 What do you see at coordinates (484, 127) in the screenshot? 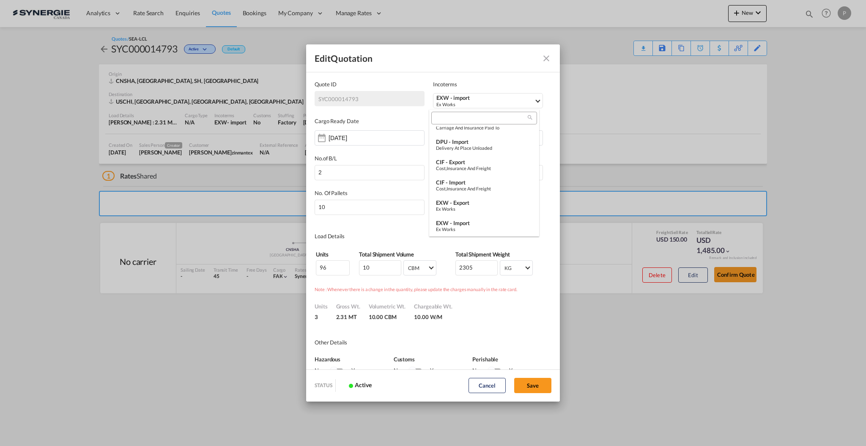
I see `div: Carriage and Insurance Paid to` at bounding box center [484, 127].